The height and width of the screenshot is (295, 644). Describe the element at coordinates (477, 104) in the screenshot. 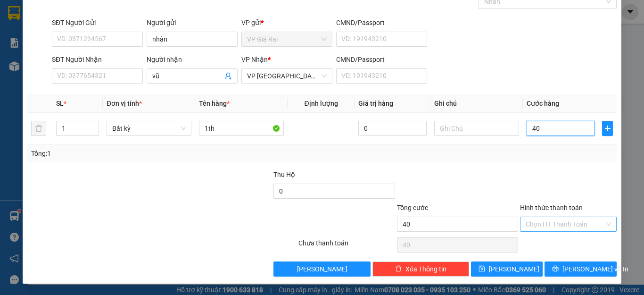

I see `th: Ghi chú` at that location.